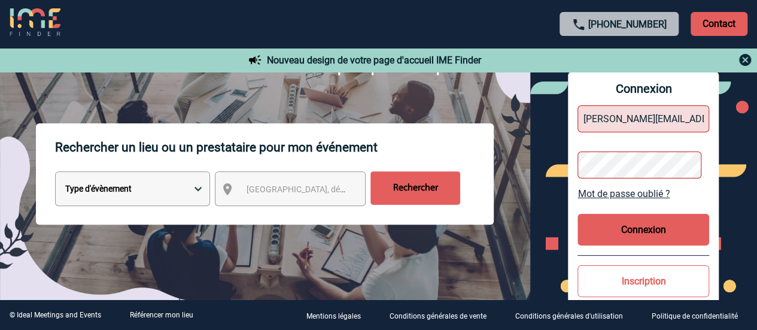 The width and height of the screenshot is (757, 330). What do you see at coordinates (643, 229) in the screenshot?
I see `button: Connexion` at bounding box center [643, 229].